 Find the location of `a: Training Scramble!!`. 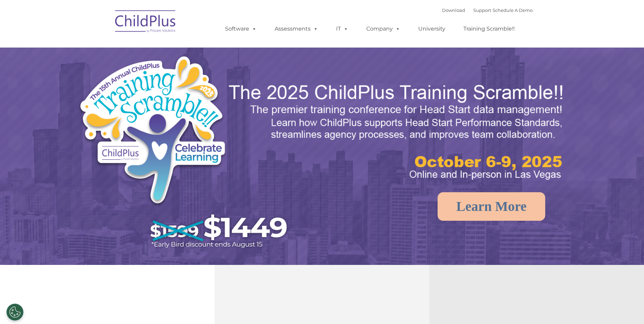

a: Training Scramble!! is located at coordinates (489, 29).